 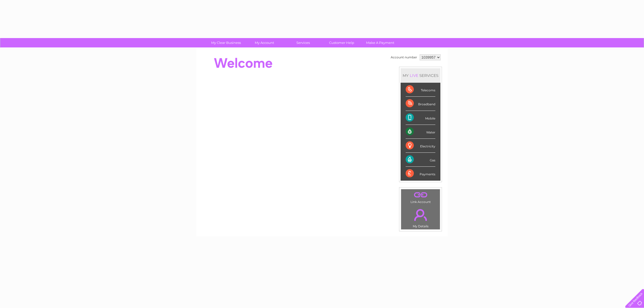 I want to click on td: Link Account, so click(x=420, y=197).